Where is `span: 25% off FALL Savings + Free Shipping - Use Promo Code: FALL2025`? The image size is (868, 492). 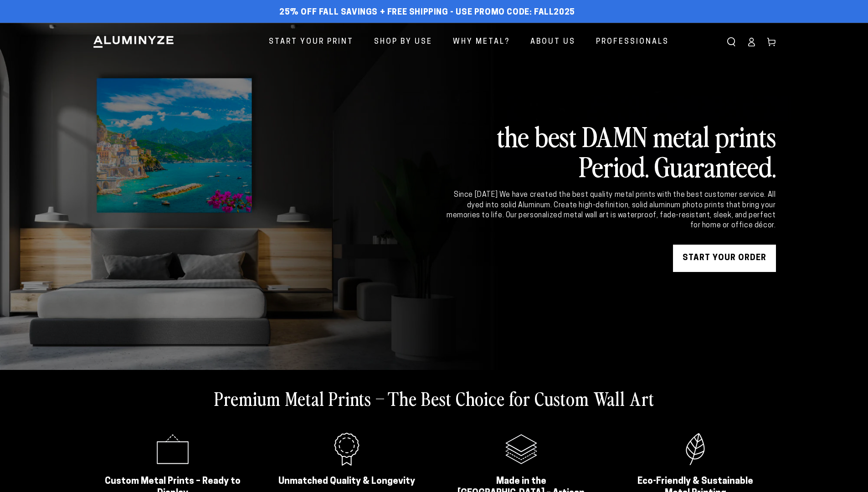
span: 25% off FALL Savings + Free Shipping - Use Promo Code: FALL2025 is located at coordinates (427, 13).